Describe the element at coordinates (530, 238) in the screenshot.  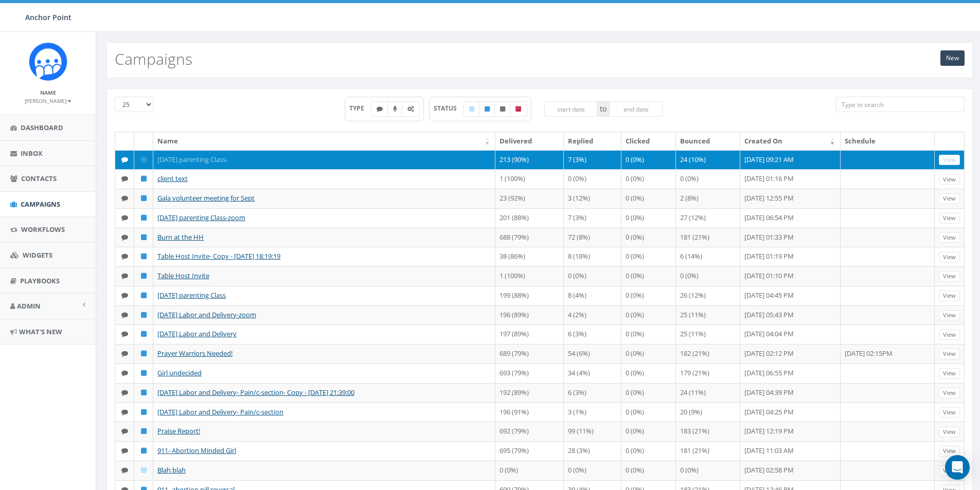
I see `td: 688 (79%)` at that location.